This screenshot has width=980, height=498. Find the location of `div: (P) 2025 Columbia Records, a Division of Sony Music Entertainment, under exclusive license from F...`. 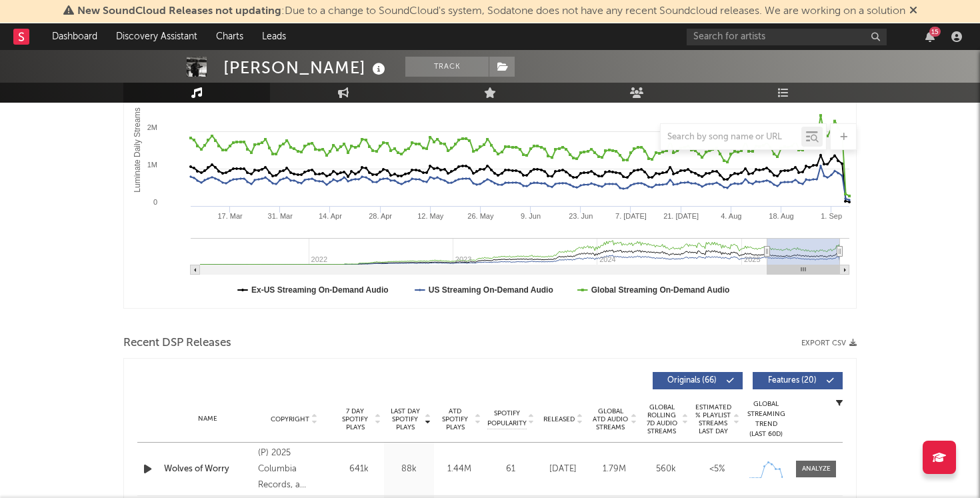

div: (P) 2025 Columbia Records, a Division of Sony Music Entertainment, under exclusive license from F... is located at coordinates (294, 469).